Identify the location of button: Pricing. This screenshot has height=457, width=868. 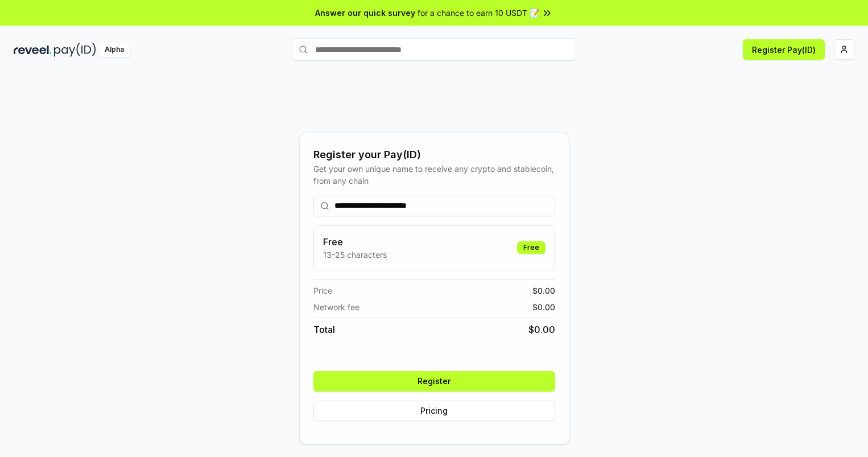
(434, 411).